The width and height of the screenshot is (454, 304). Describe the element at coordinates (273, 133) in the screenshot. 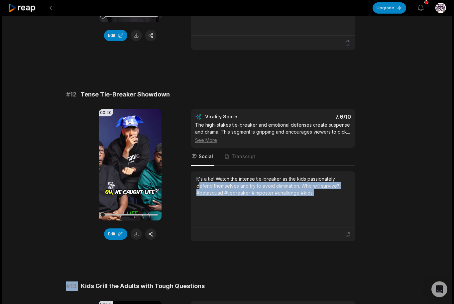

I see `div: The high-stakes tie-breaker and emotional defenses create suspense and drama. This segment is gri...` at that location.